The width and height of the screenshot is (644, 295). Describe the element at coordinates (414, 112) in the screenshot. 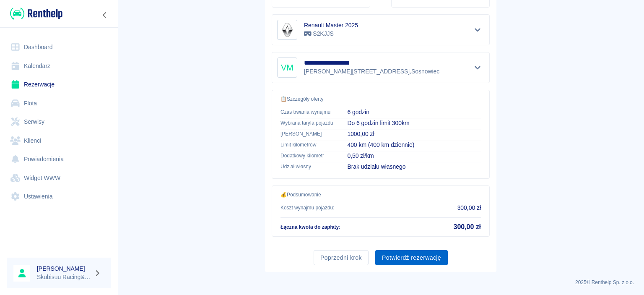

I see `p: 6 godzin` at that location.